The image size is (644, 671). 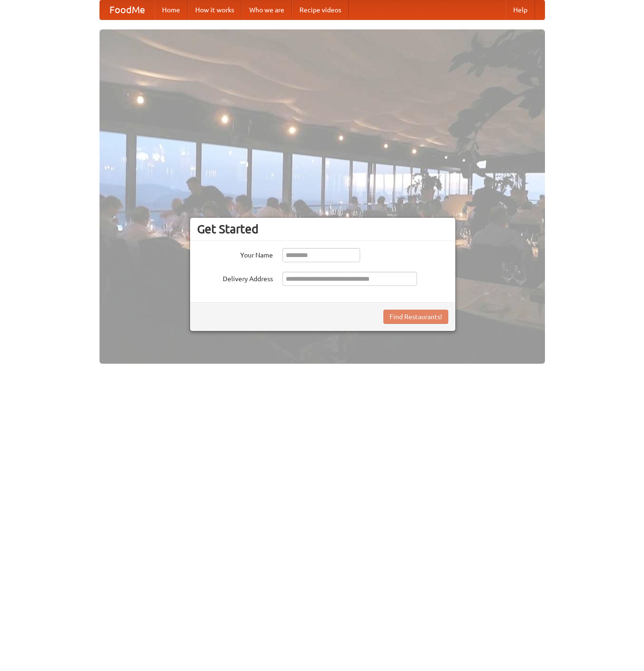 I want to click on a: How it works, so click(x=214, y=10).